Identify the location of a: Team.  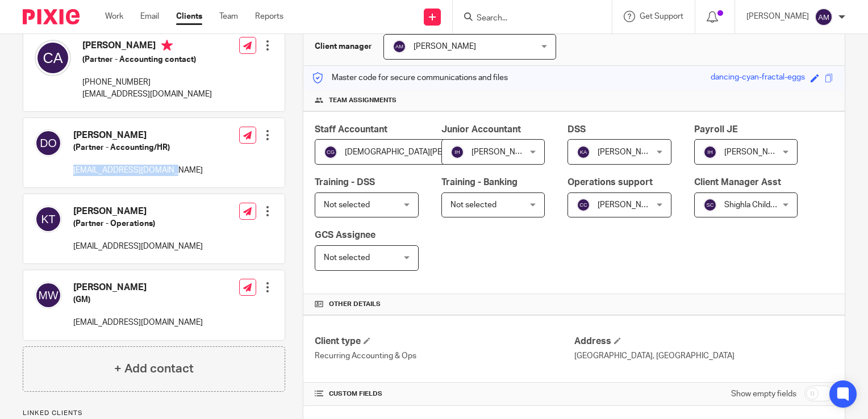
(229, 16).